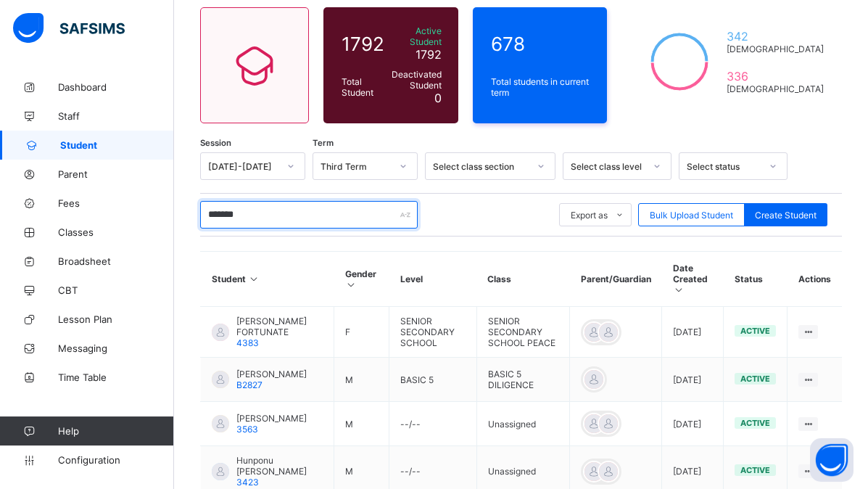 The height and width of the screenshot is (489, 868). What do you see at coordinates (481, 166) in the screenshot?
I see `div: Select class section` at bounding box center [481, 166].